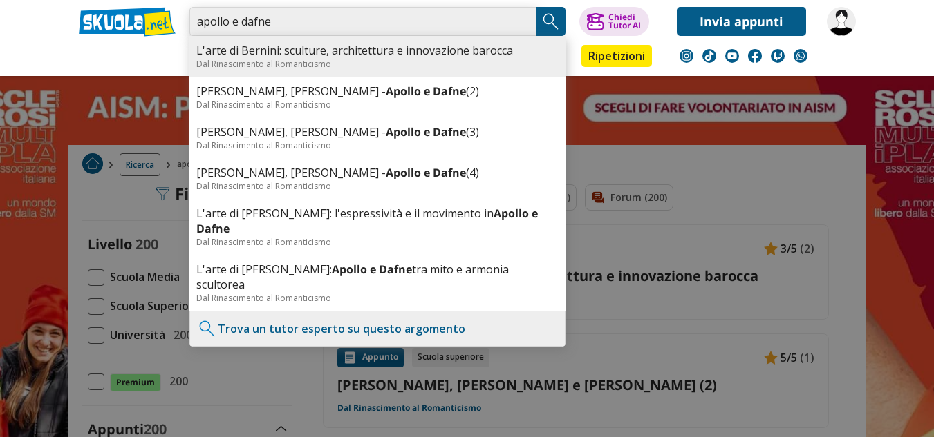 The width and height of the screenshot is (934, 437). Describe the element at coordinates (624, 21) in the screenshot. I see `div: Chiedi Tutor AI` at that location.